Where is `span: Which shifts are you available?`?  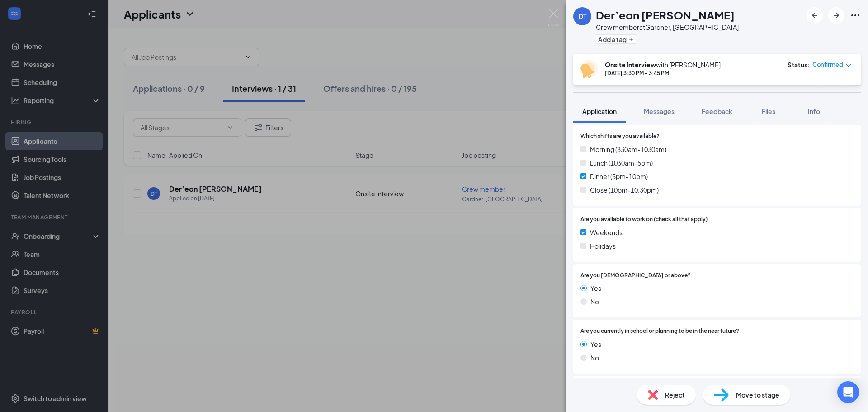 span: Which shifts are you available? is located at coordinates (620, 136).